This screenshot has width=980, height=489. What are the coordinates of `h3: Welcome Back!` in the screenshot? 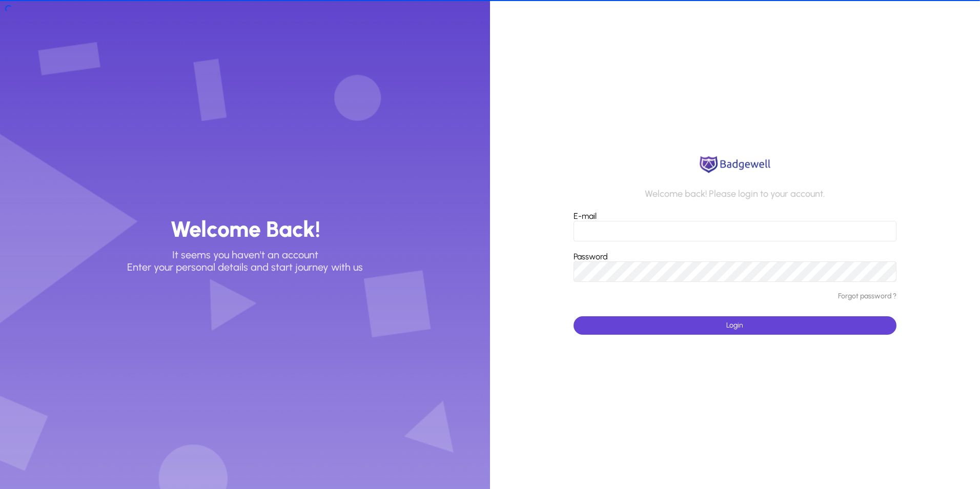 It's located at (245, 229).